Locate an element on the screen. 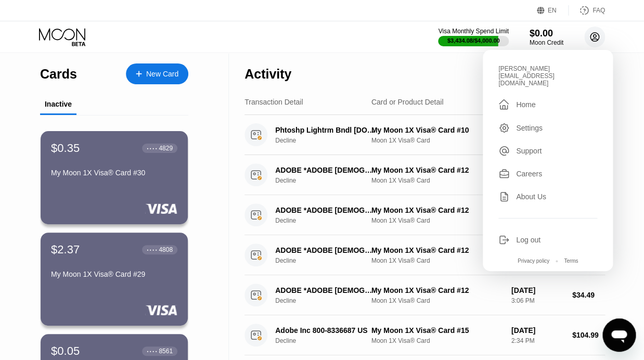 The image size is (644, 360). div: Home is located at coordinates (526, 104).